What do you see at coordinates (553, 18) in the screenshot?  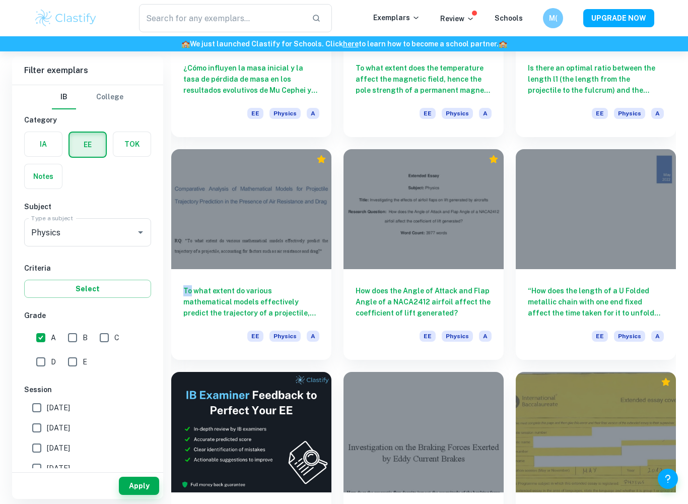 I see `button: M(` at bounding box center [553, 18].